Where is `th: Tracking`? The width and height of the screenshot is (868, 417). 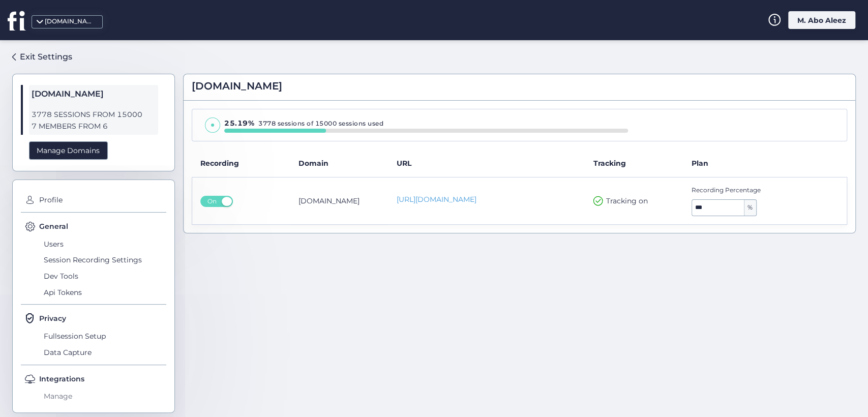
th: Tracking is located at coordinates (633, 163).